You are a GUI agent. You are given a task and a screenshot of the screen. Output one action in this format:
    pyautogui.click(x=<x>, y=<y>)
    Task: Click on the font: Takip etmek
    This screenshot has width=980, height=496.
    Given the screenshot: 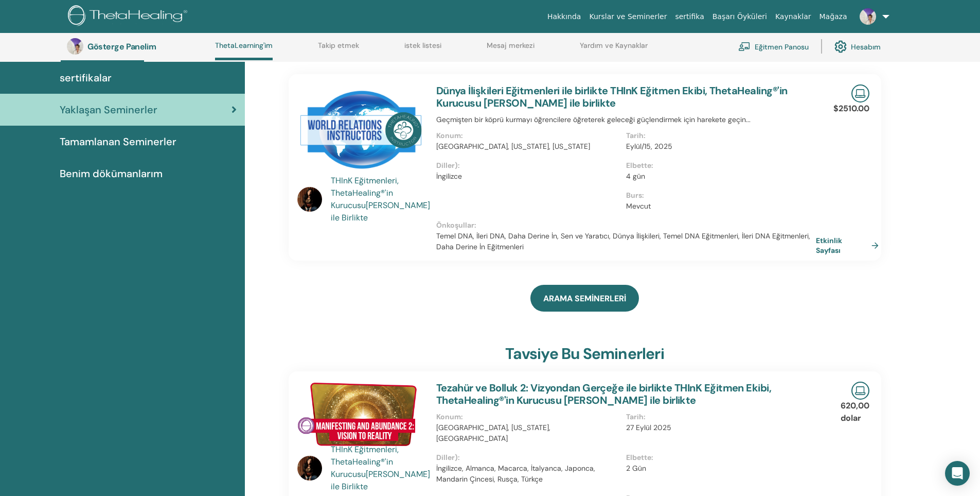 What is the action you would take?
    pyautogui.click(x=338, y=45)
    